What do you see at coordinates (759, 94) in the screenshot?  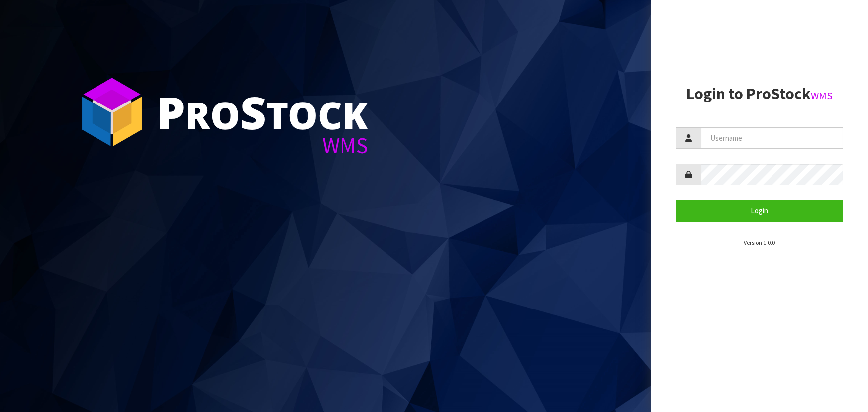 I see `h2: Login to ProStock` at bounding box center [759, 94].